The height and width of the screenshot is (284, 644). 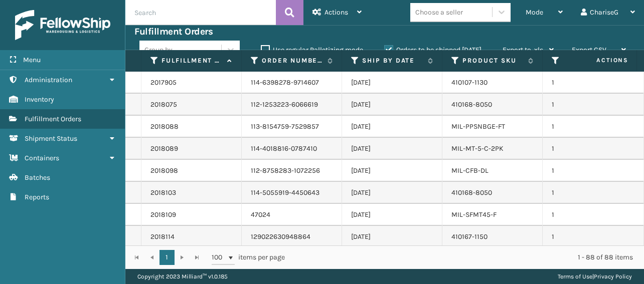 I want to click on td: 47024, so click(x=292, y=215).